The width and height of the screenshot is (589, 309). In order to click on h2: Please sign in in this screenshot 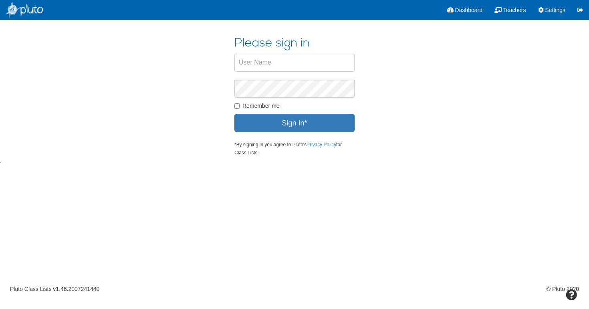, I will do `click(294, 43)`.